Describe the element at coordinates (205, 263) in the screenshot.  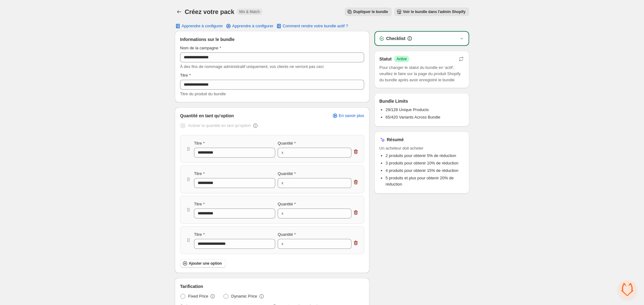
I see `span: Ajouter une option` at that location.